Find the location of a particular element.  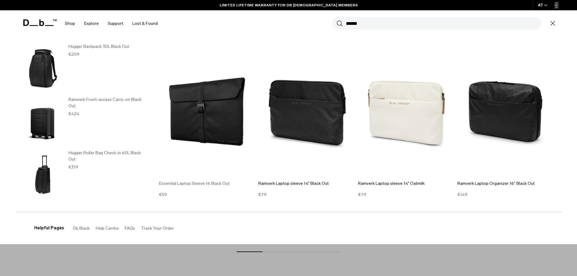

h3: Ramverk Front-access Carry-on Black Out is located at coordinates (107, 103).